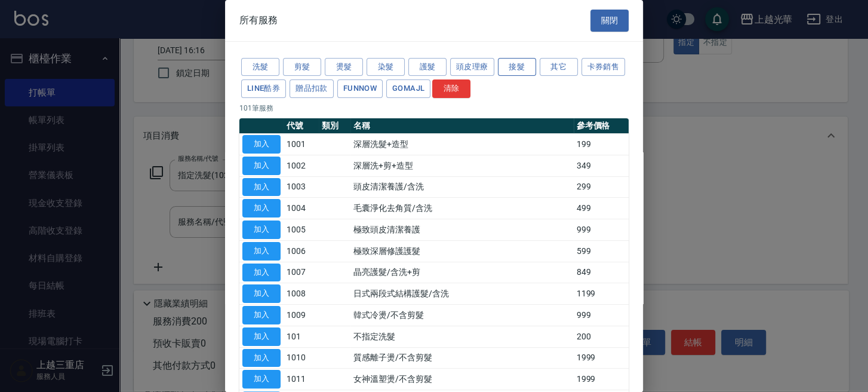 Image resolution: width=868 pixels, height=392 pixels. I want to click on td: 女神溫塑燙/不含剪髮, so click(462, 379).